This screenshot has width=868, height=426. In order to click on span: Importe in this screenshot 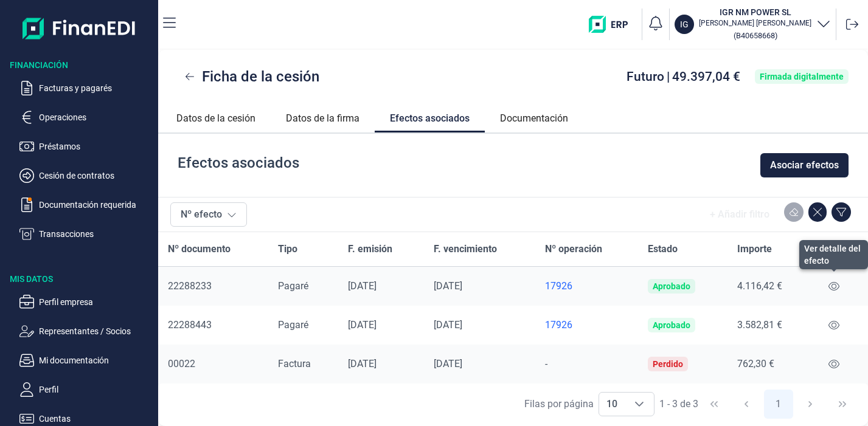, I will do `click(754, 249)`.